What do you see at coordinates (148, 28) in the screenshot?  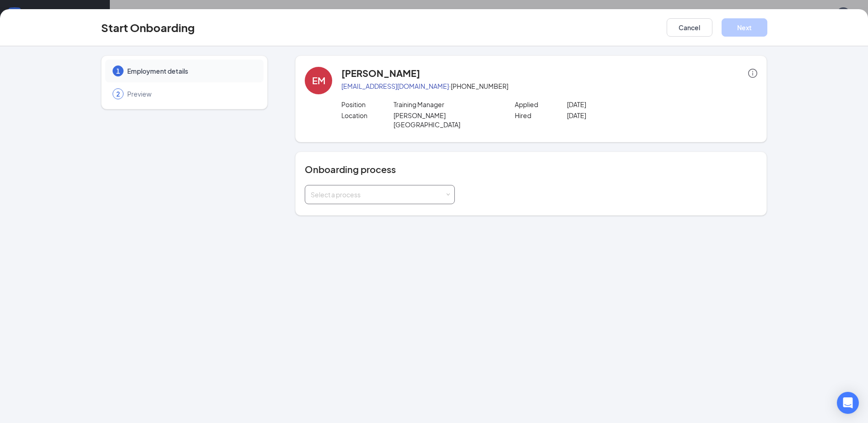 I see `h3: Start Onboarding` at bounding box center [148, 28].